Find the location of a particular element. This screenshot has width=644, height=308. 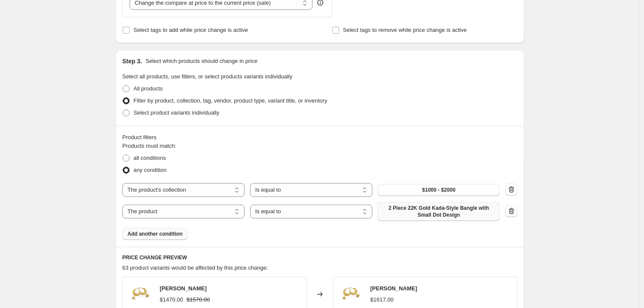

span: Select tags to remove while price change is active is located at coordinates (405, 29).